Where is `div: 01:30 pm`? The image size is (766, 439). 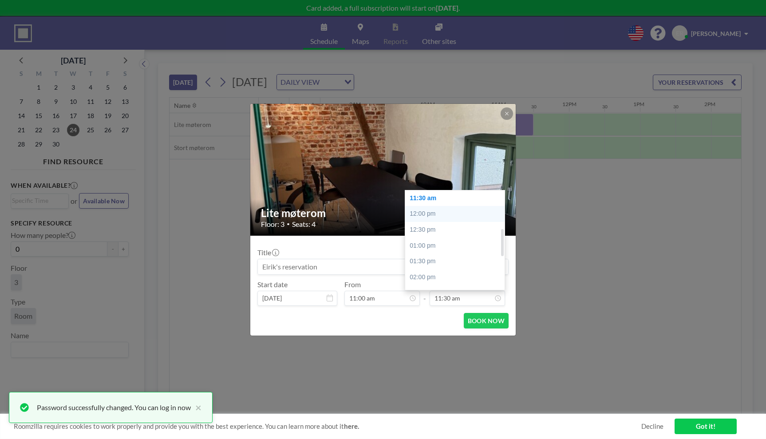 div: 01:30 pm is located at coordinates (457, 262).